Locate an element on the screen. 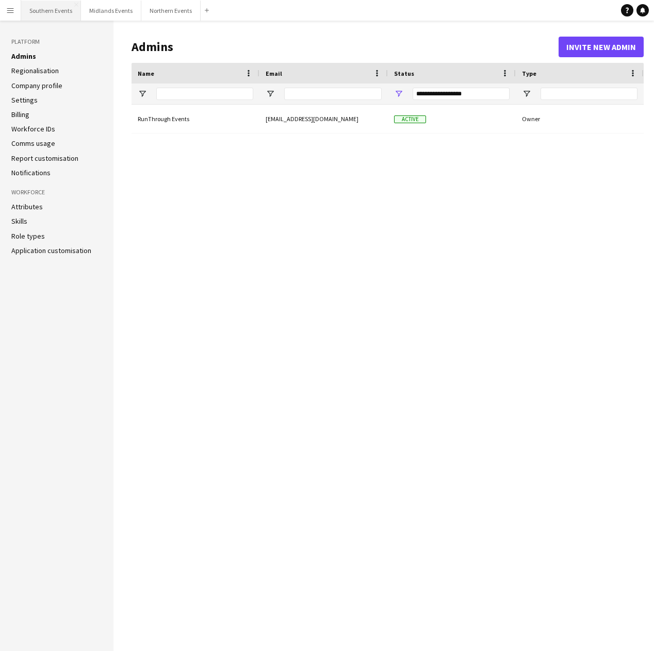 The image size is (654, 651). a: Attributes is located at coordinates (27, 207).